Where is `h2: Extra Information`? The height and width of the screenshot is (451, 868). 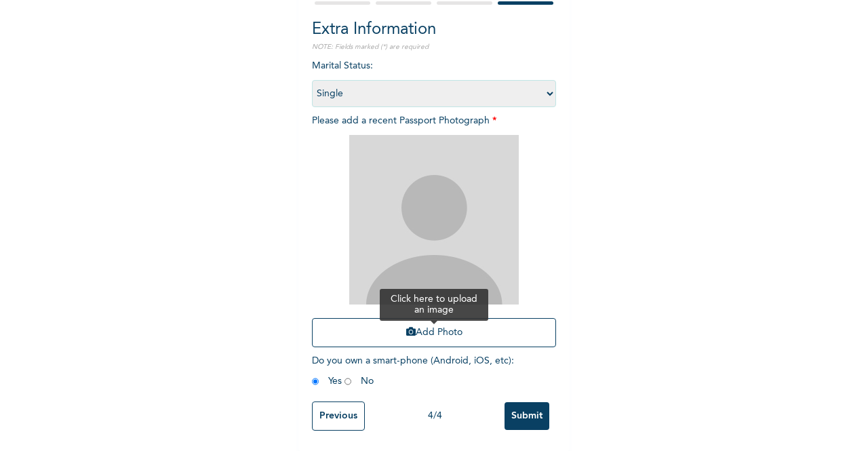 h2: Extra Information is located at coordinates (434, 30).